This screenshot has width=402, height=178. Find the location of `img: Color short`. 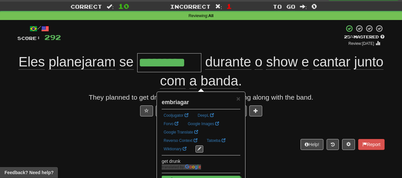

img: Color short is located at coordinates (182, 167).